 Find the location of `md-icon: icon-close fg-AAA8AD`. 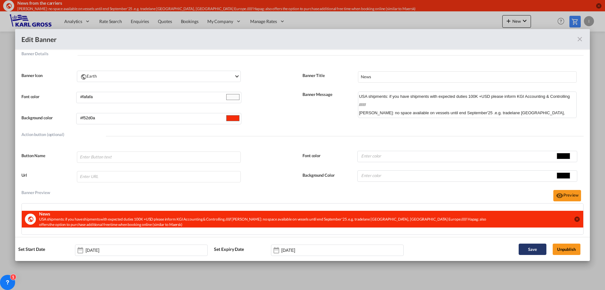

md-icon: icon-close fg-AAA8AD is located at coordinates (580, 39).